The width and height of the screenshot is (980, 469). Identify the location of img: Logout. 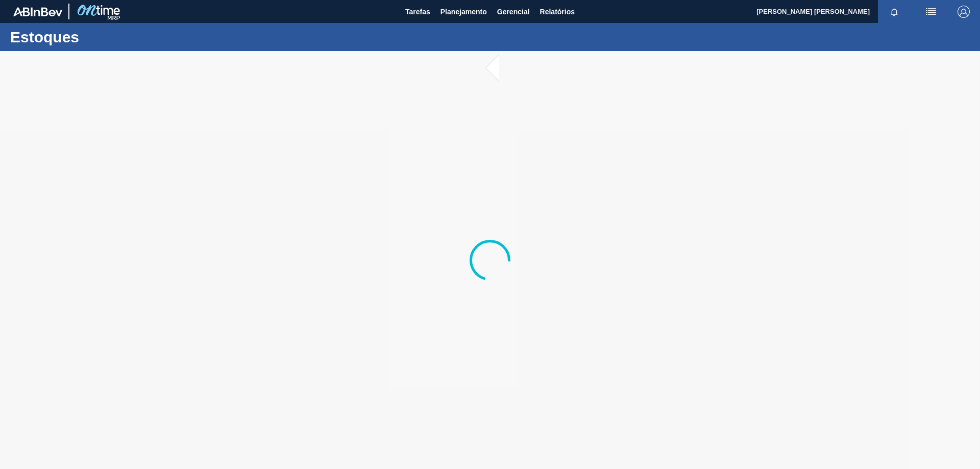
(964, 12).